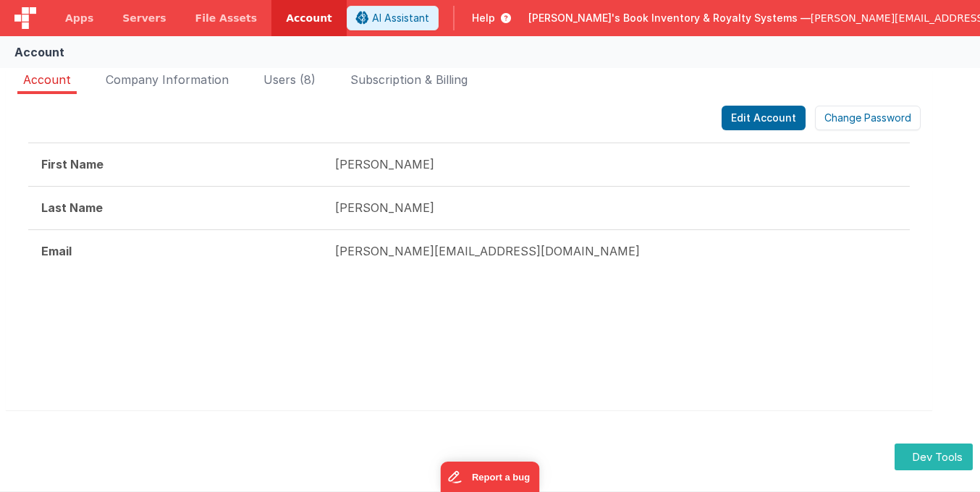 The image size is (980, 492). What do you see at coordinates (144, 18) in the screenshot?
I see `span: Servers` at bounding box center [144, 18].